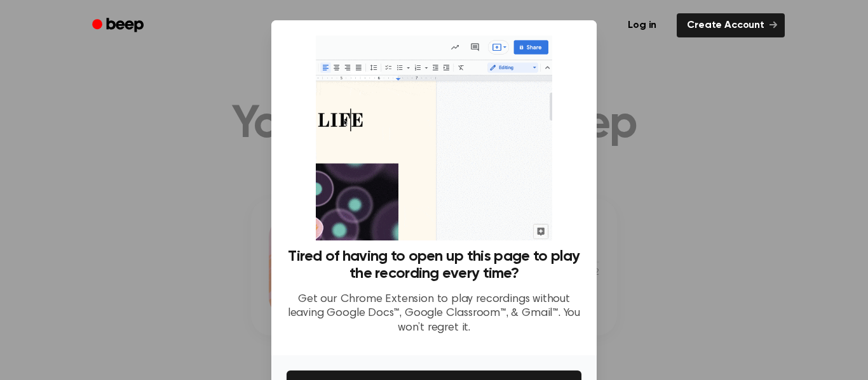 This screenshot has width=868, height=380. What do you see at coordinates (434, 266) in the screenshot?
I see `h3: Tired of having to open up this page to play the recording every time?` at bounding box center [434, 266].